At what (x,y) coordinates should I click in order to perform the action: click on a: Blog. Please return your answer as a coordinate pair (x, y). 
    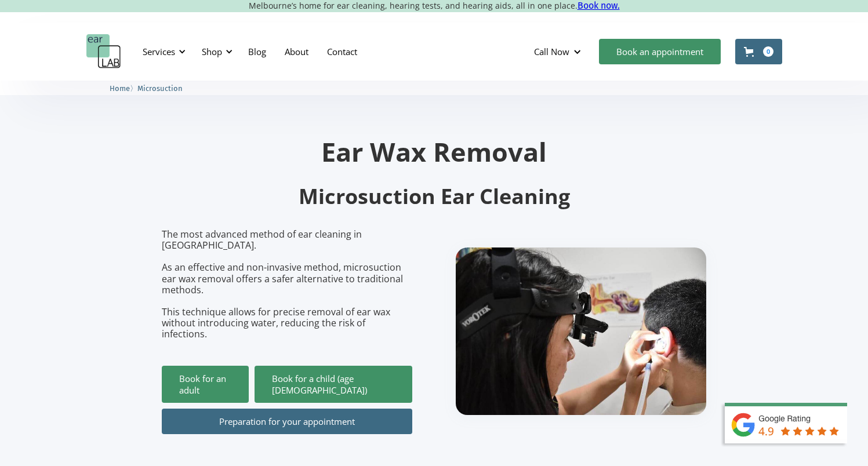
    Looking at the image, I should click on (257, 52).